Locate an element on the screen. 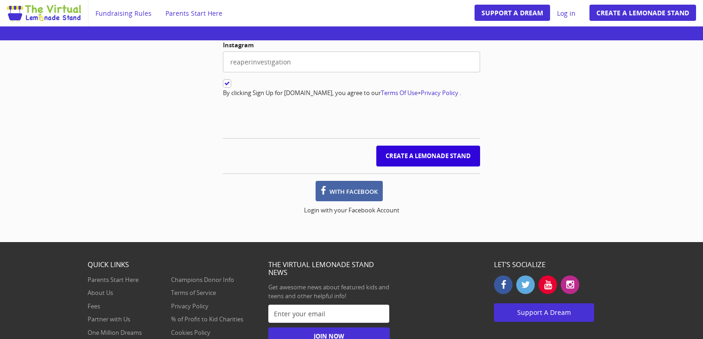  input: Create a Lemonade Stand is located at coordinates (428, 156).